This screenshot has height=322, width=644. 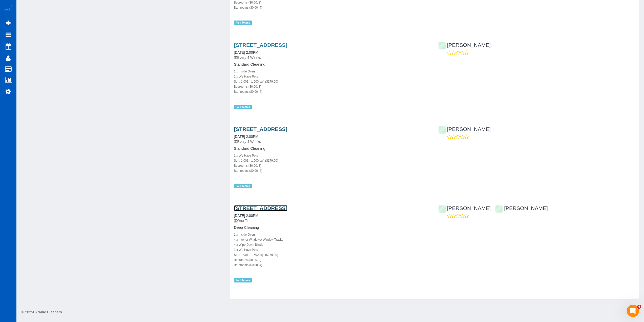 What do you see at coordinates (332, 228) in the screenshot?
I see `h4: Deep Cleaning` at bounding box center [332, 228].